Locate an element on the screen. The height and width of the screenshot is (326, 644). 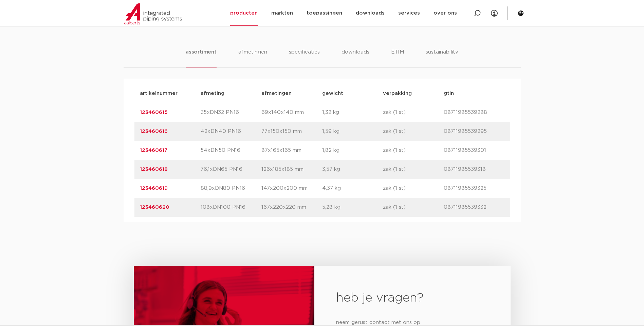
li: ETIM is located at coordinates (397, 58).